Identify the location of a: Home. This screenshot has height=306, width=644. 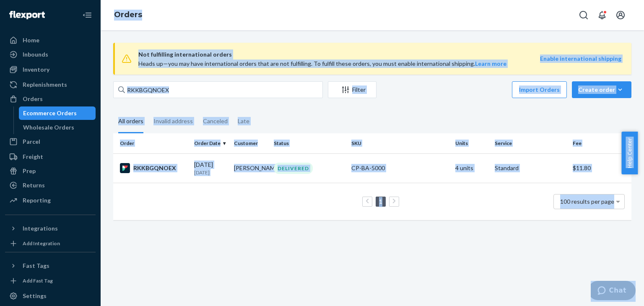
(50, 40).